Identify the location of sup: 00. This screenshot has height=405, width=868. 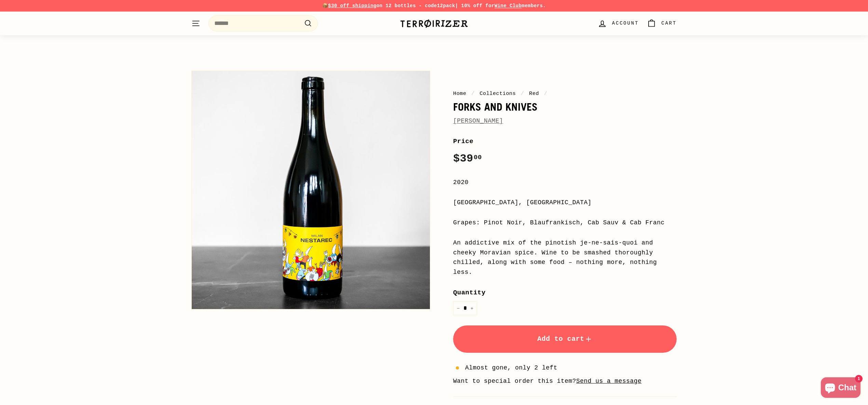
(478, 157).